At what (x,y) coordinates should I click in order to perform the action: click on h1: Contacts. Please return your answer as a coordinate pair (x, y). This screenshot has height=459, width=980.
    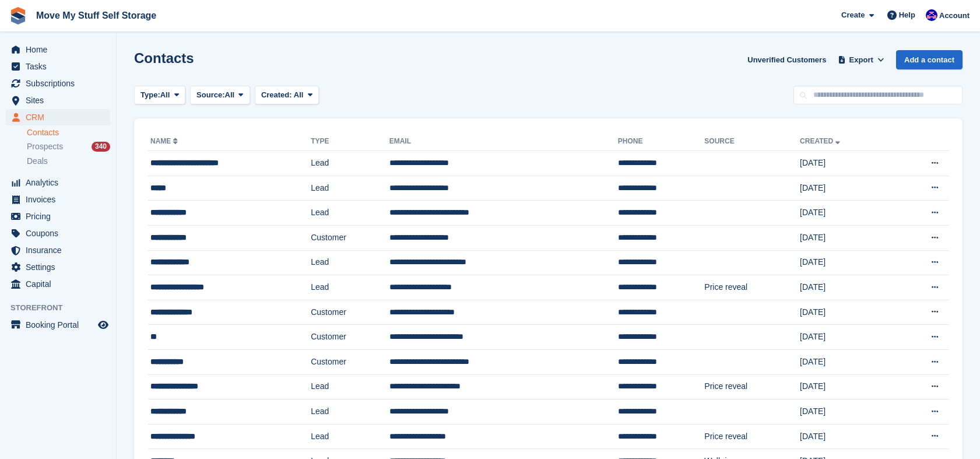
    Looking at the image, I should click on (163, 58).